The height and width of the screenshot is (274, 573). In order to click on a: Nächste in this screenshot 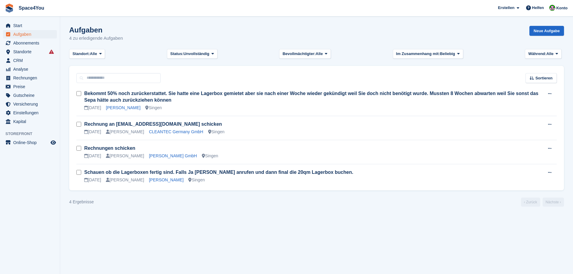, I will do `click(553, 202)`.